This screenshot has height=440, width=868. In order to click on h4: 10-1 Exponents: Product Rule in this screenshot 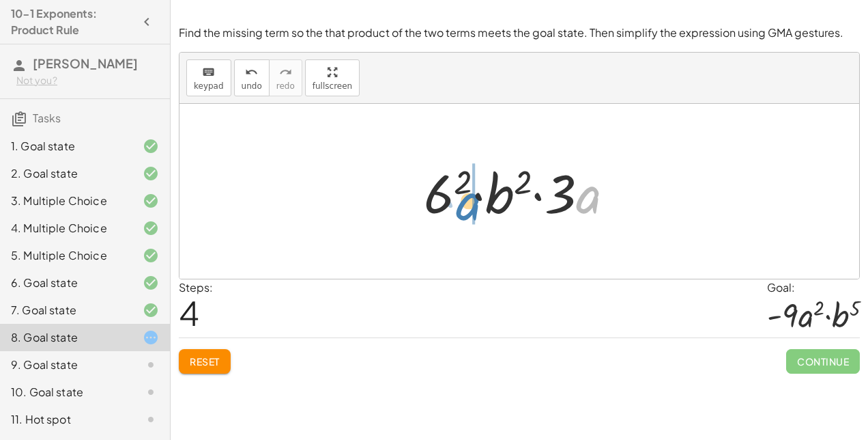, I will do `click(72, 22)`.